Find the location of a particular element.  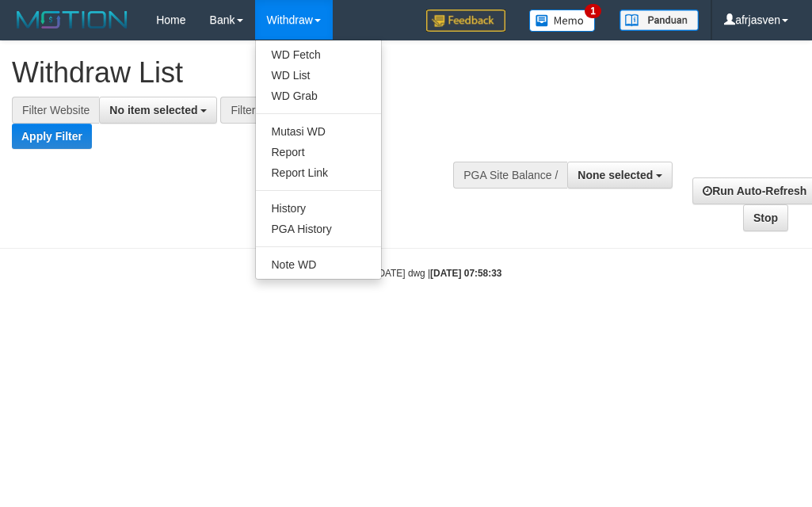

img: Feedback.jpg is located at coordinates (466, 21).